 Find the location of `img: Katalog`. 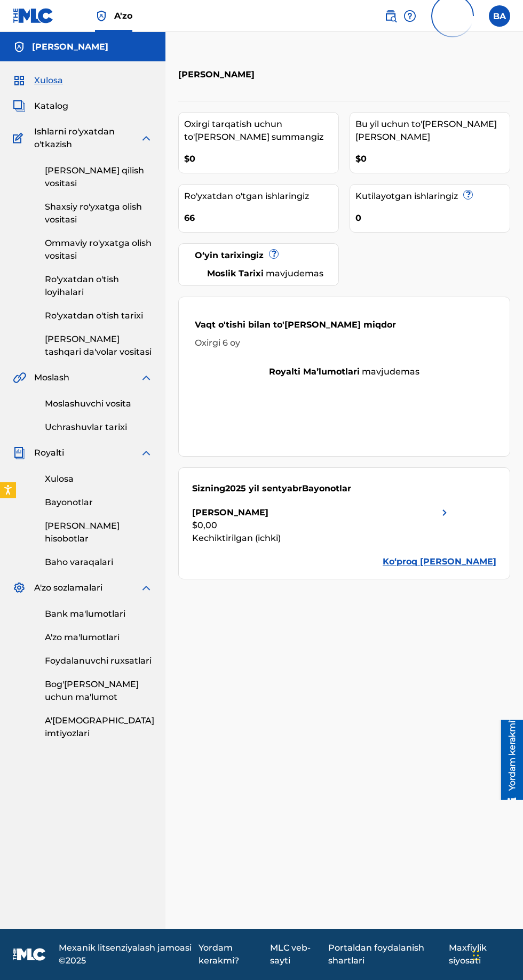

img: Katalog is located at coordinates (19, 106).